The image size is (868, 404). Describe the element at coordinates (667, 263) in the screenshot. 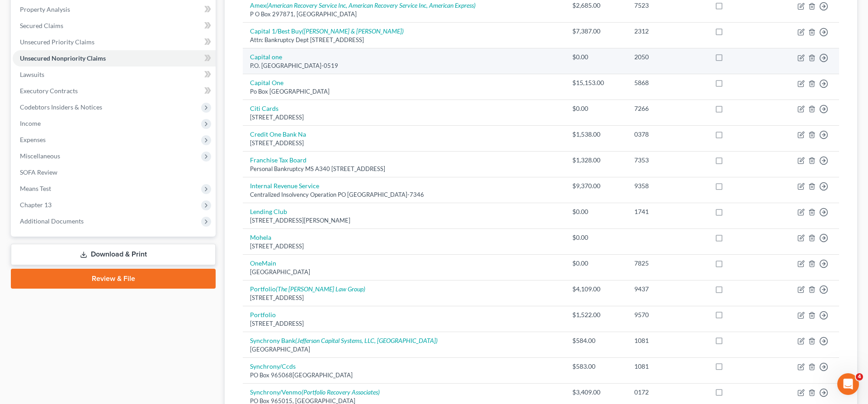

I see `div: 7825` at that location.